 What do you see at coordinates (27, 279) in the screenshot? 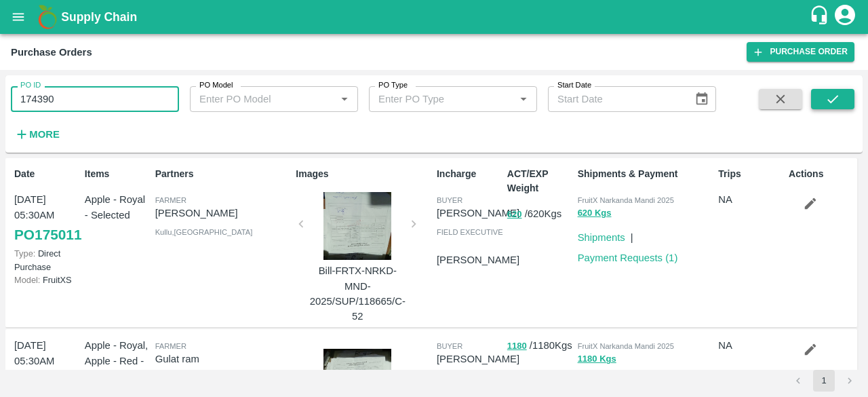
I see `span: Model:` at bounding box center [27, 279].